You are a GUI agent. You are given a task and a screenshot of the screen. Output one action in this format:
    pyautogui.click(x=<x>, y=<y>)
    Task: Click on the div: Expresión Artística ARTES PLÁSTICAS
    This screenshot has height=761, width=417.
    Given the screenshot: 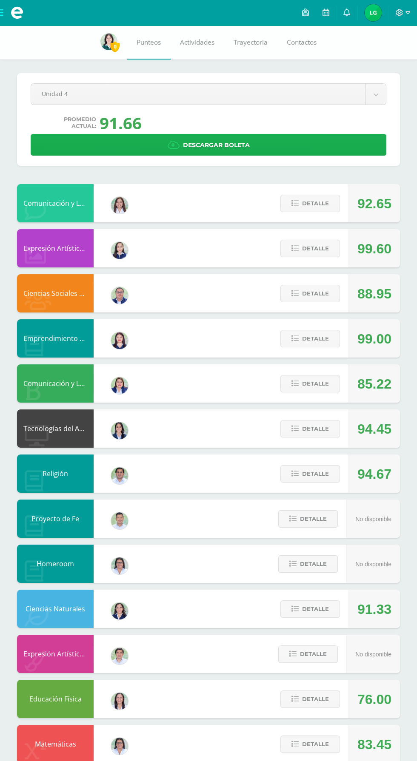 What is the action you would take?
    pyautogui.click(x=55, y=248)
    